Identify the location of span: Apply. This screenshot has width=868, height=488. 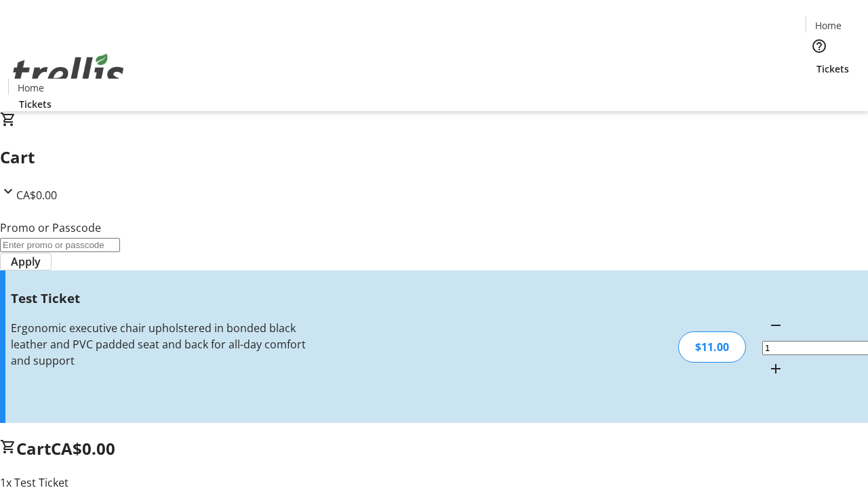
(26, 262).